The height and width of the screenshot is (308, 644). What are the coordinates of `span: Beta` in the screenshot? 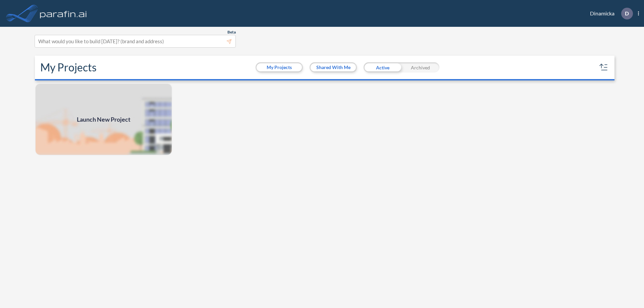 It's located at (232, 32).